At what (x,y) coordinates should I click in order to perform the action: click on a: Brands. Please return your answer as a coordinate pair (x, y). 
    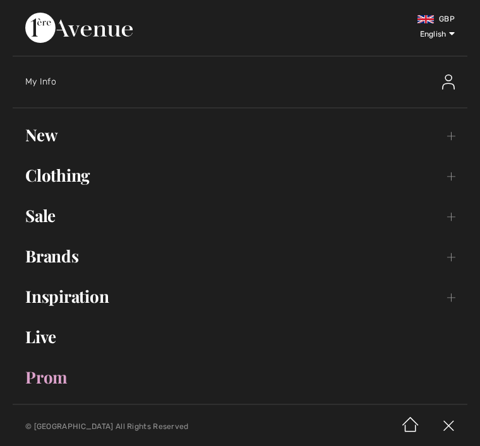
    Looking at the image, I should click on (240, 256).